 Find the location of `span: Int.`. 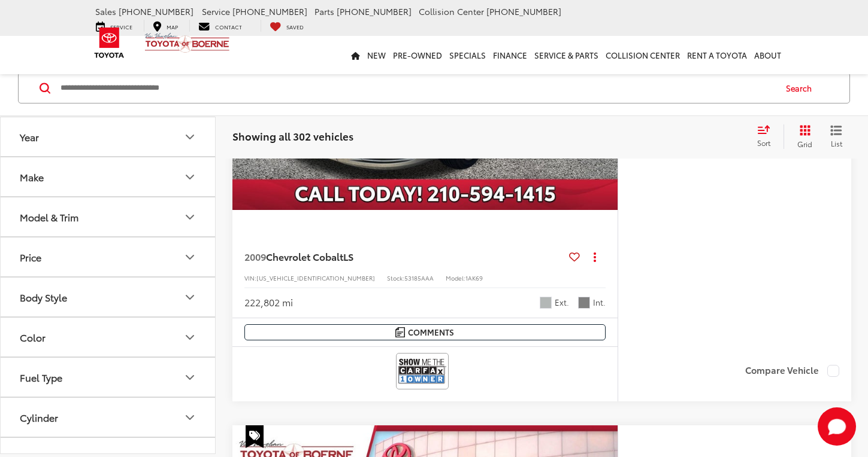

span: Int. is located at coordinates (599, 302).